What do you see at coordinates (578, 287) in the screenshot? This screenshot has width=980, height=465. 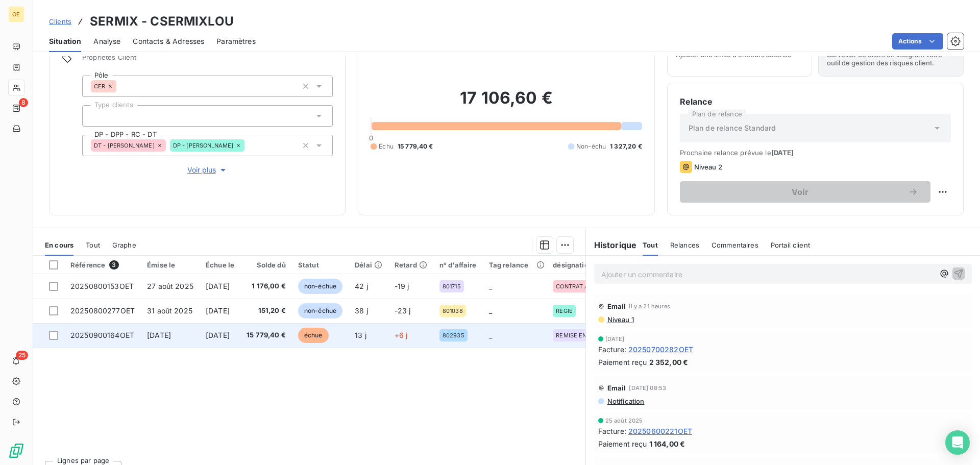 I see `span: CONTRAT ASSISTANCE 2025 5J7/ 10H - 98,00€` at bounding box center [578, 287].